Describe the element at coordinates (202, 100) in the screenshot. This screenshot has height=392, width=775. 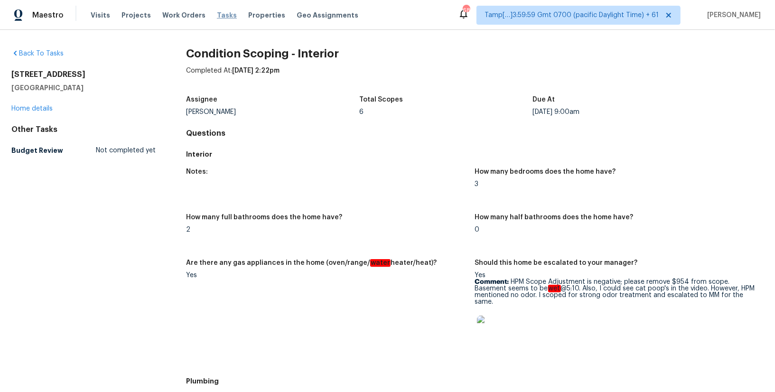
I see `h5: Assignee` at that location.